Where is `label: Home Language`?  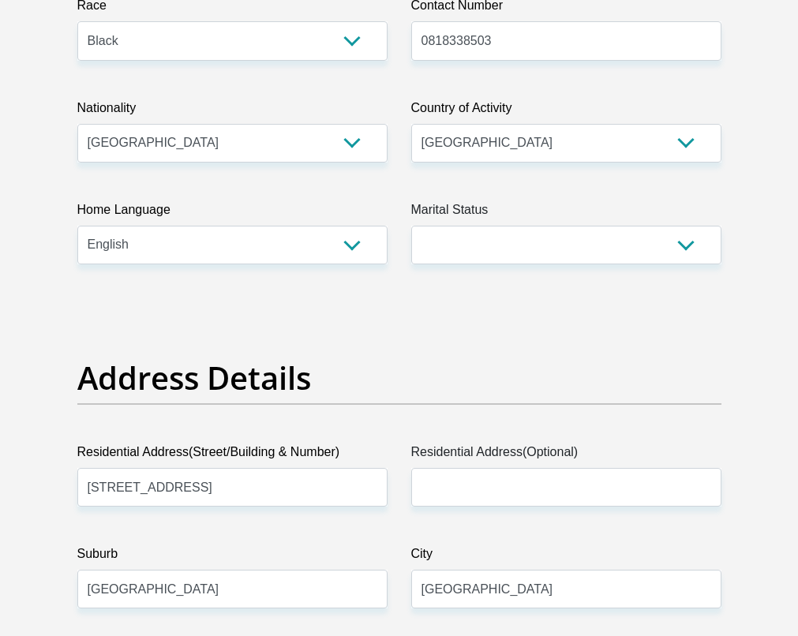
label: Home Language is located at coordinates (232, 213).